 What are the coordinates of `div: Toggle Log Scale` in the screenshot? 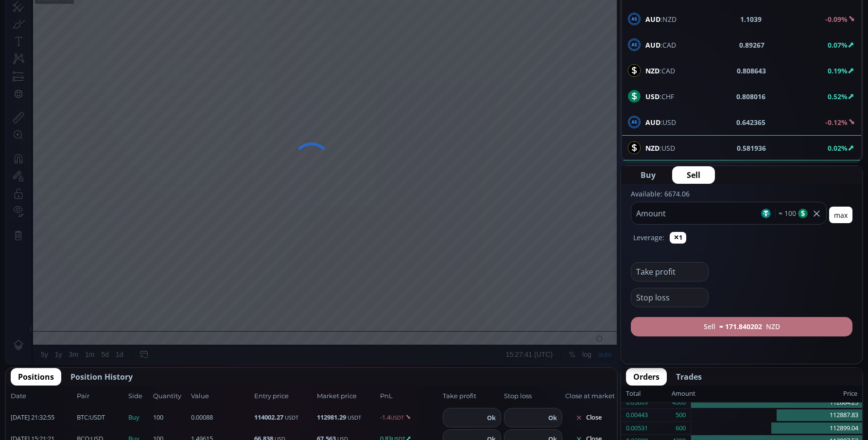 It's located at (581, 395).